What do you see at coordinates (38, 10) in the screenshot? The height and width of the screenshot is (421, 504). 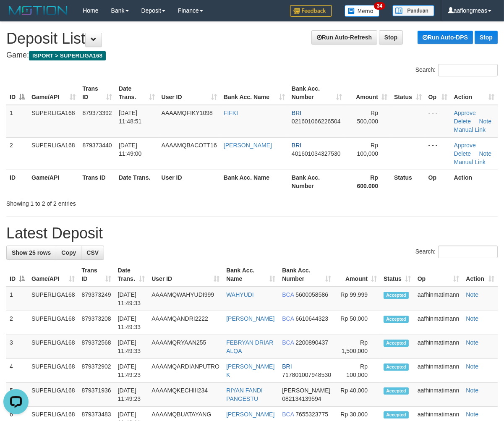 I see `img: MOTION_logo.png` at bounding box center [38, 10].